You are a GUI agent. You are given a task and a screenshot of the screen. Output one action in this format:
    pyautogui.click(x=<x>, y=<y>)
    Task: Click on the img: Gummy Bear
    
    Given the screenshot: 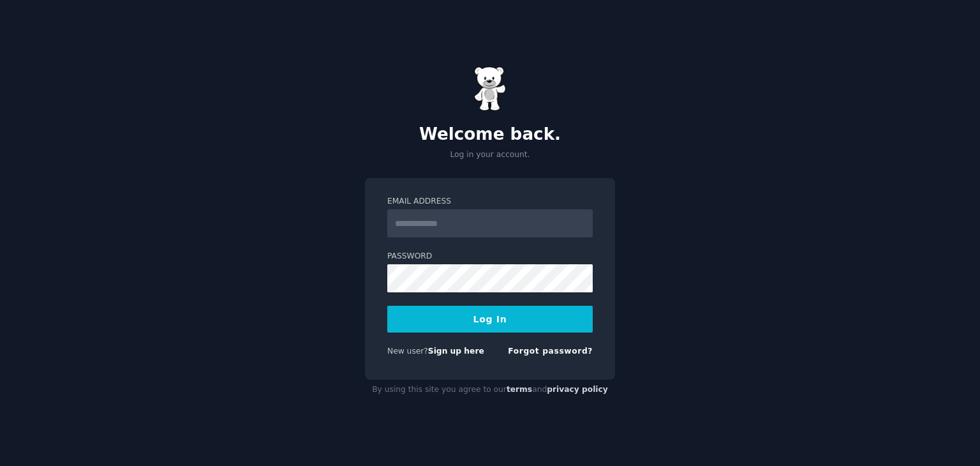 What is the action you would take?
    pyautogui.click(x=490, y=89)
    